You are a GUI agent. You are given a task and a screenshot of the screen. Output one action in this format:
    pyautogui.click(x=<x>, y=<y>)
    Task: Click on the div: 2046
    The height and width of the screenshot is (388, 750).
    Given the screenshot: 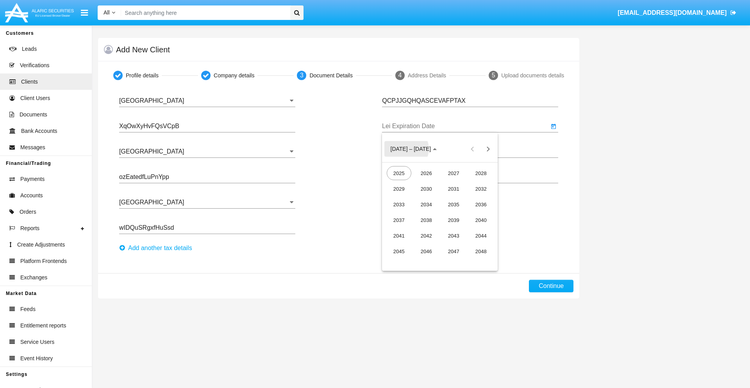 What is the action you would take?
    pyautogui.click(x=426, y=251)
    